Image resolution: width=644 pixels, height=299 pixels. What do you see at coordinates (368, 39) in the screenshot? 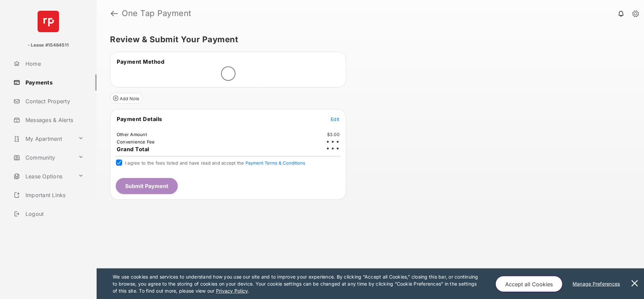
I see `h5: Review & Submit Your Payment` at bounding box center [368, 39].